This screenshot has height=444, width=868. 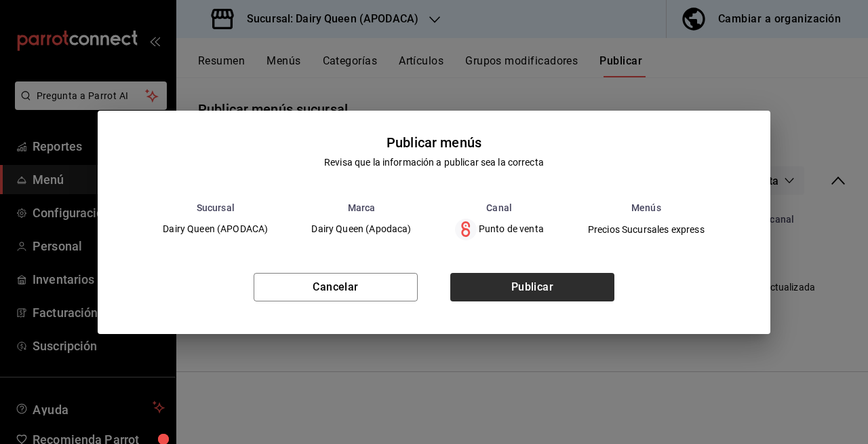 What do you see at coordinates (215, 229) in the screenshot?
I see `td: Dairy Queen (APODACA)` at bounding box center [215, 229].